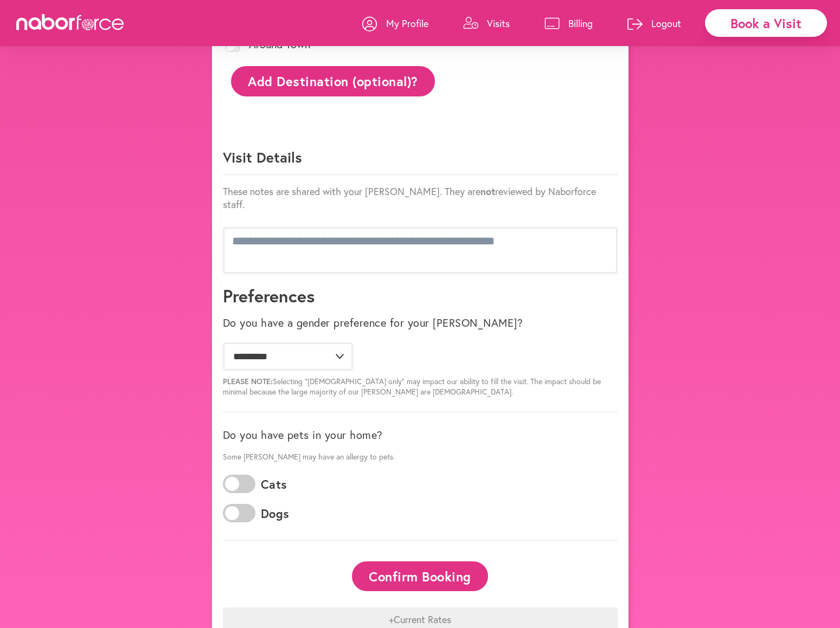  What do you see at coordinates (420, 576) in the screenshot?
I see `button: Confirm Booking` at bounding box center [420, 576].